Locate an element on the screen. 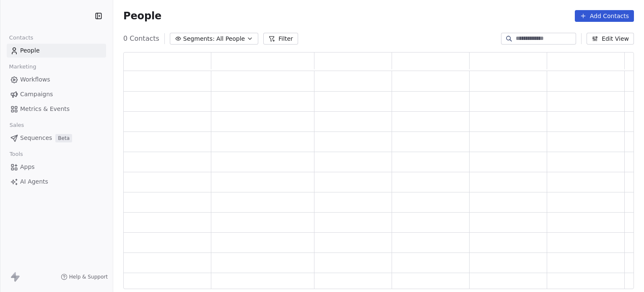  a: Campaigns is located at coordinates (56, 94).